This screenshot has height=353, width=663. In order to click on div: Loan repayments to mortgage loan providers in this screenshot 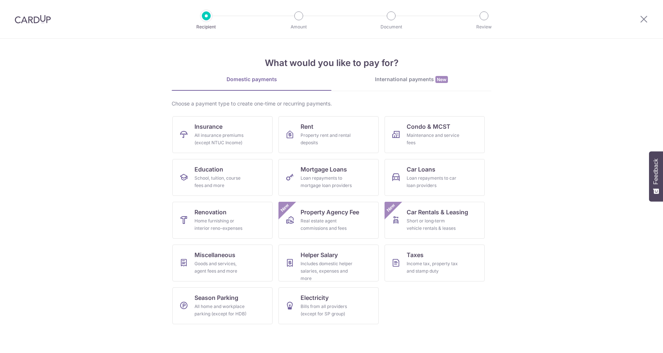, I will do `click(327, 182)`.